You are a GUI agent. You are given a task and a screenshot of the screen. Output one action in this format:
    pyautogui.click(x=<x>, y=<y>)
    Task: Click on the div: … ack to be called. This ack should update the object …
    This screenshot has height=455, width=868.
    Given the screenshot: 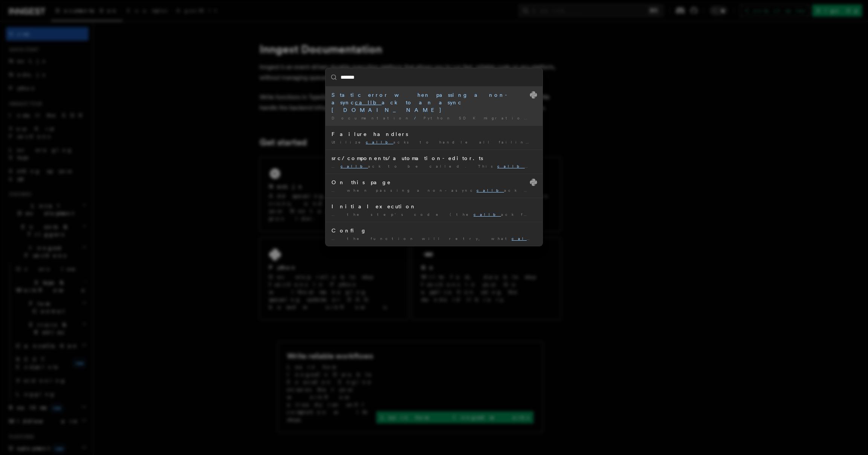 What is the action you would take?
    pyautogui.click(x=434, y=166)
    